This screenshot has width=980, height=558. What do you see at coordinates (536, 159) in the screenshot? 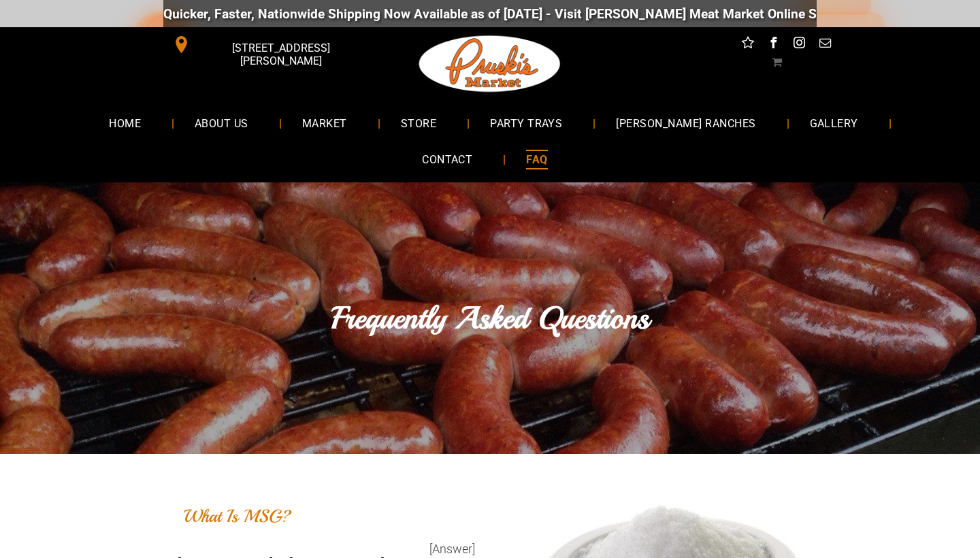
I see `a: FAQ` at bounding box center [536, 159].